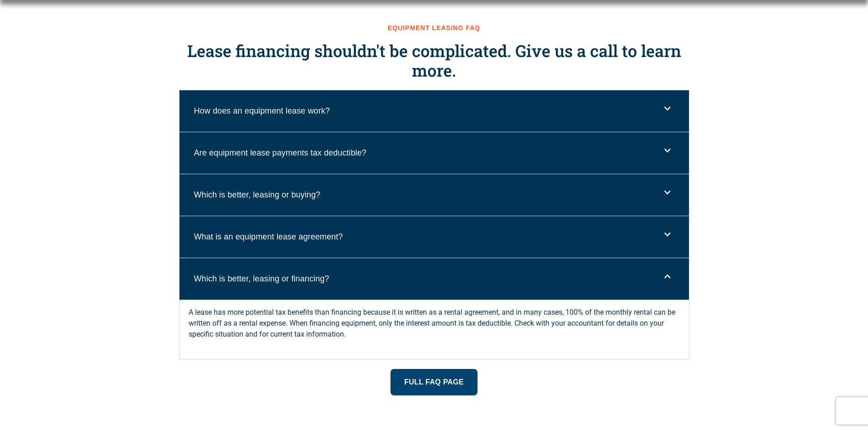 This screenshot has width=868, height=431. I want to click on p: A lease has more potential tax benefits than financing because it is written as a rental agreemen..., so click(434, 323).